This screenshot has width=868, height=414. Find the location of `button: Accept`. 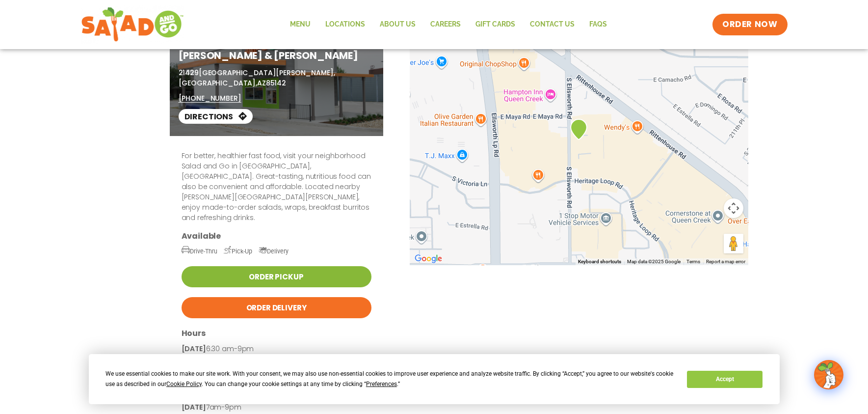

button: Accept is located at coordinates (725, 379).